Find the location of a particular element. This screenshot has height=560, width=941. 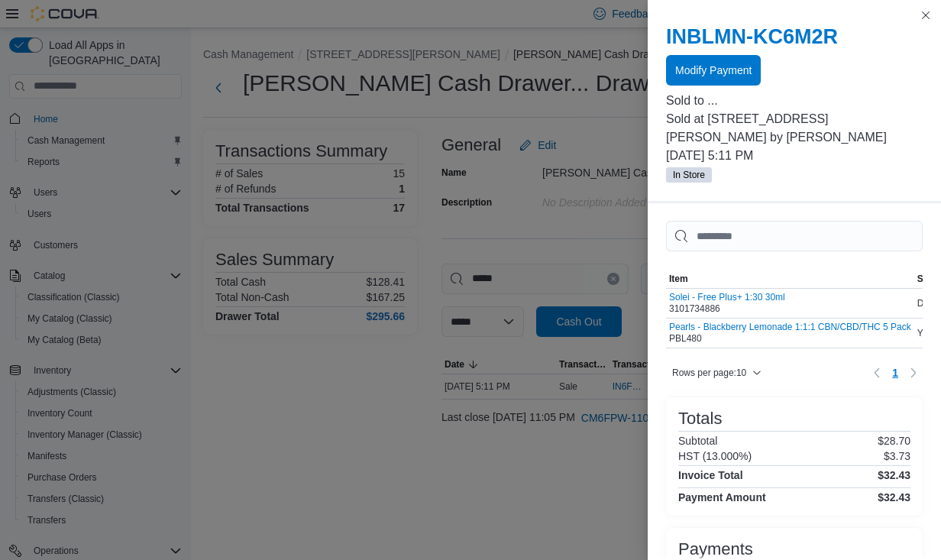

h4: Payment Amount is located at coordinates (722, 497).